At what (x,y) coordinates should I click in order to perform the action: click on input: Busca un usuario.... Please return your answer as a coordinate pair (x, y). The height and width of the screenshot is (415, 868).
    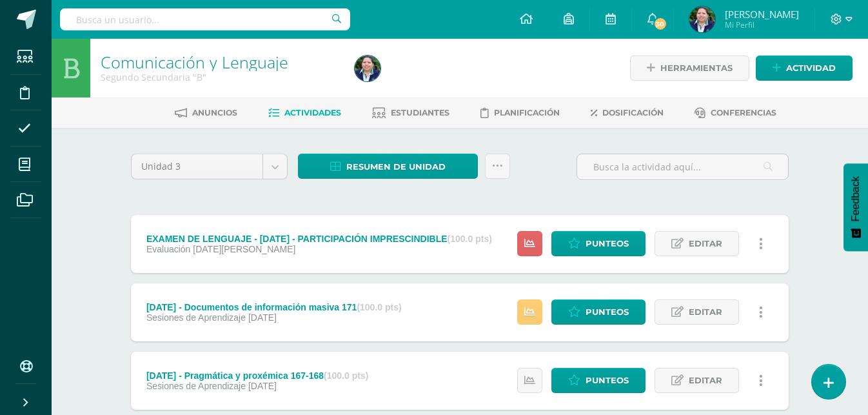
    Looking at the image, I should click on (205, 19).